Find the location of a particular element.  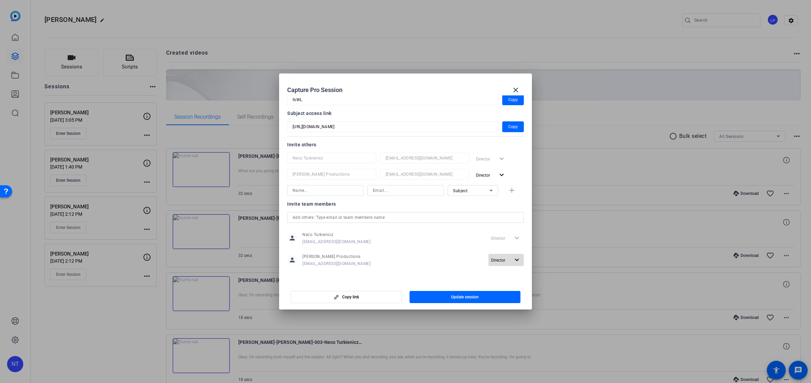

button: Copy link is located at coordinates (346, 297).